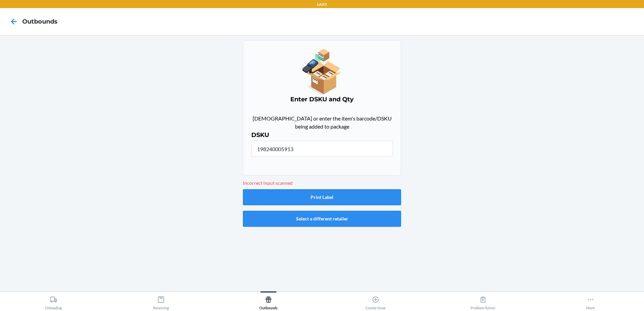 The height and width of the screenshot is (311, 644). I want to click on button: Print Label, so click(322, 197).